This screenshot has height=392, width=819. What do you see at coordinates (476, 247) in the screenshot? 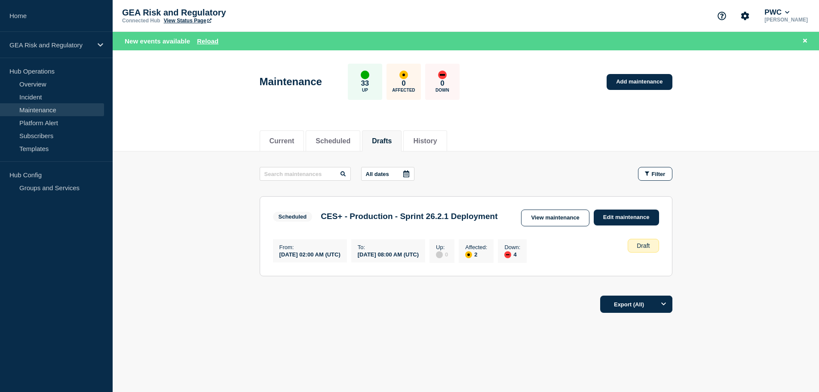
I see `p: Affected :` at bounding box center [476, 247].